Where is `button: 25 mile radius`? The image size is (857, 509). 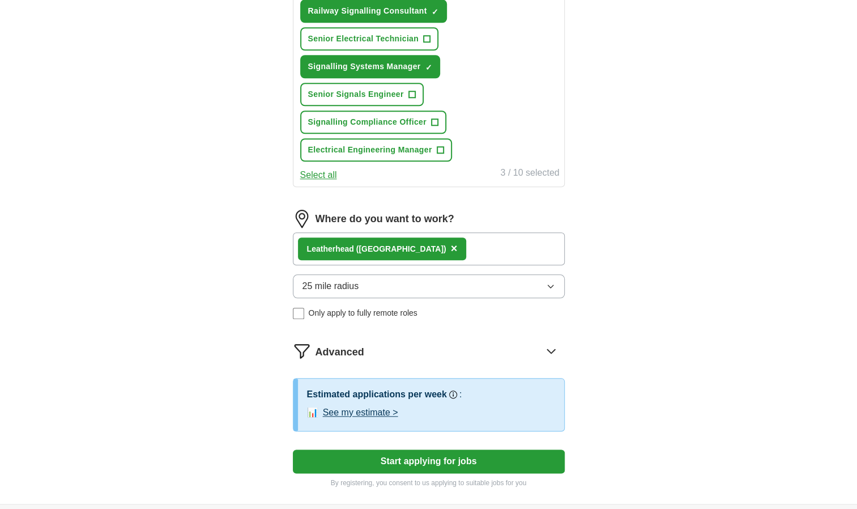 button: 25 mile radius is located at coordinates (429, 286).